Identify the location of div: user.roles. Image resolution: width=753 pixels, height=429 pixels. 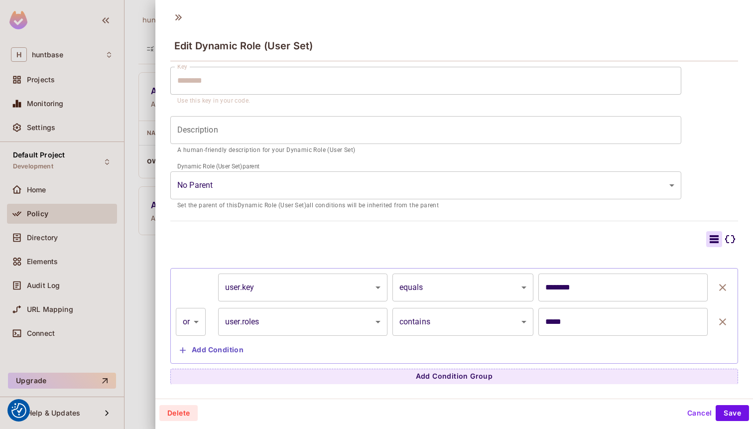
(303, 322).